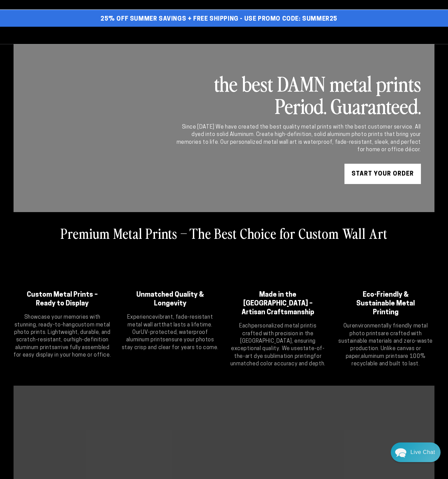 This screenshot has height=479, width=448. I want to click on strong: high-definition aluminum prints, so click(62, 344).